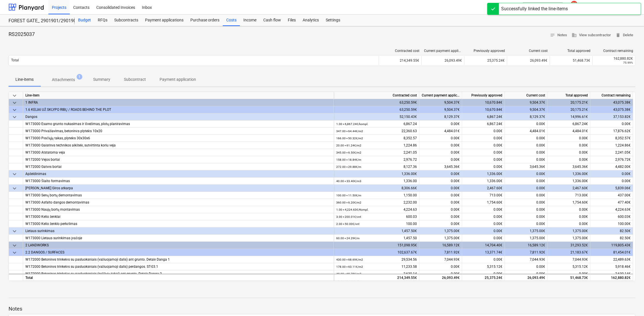 The height and width of the screenshot is (316, 644). What do you see at coordinates (614, 51) in the screenshot?
I see `div: Contract remaining` at bounding box center [614, 51].